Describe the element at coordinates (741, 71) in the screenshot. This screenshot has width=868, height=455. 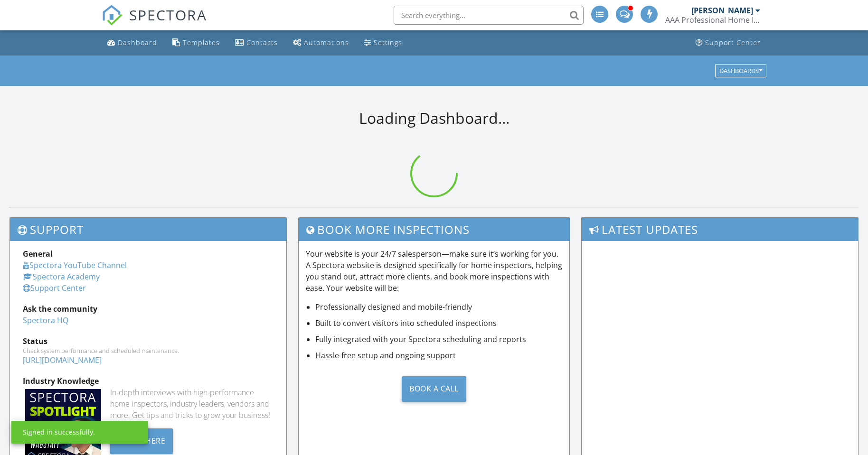
I see `button: Dashboards` at that location.